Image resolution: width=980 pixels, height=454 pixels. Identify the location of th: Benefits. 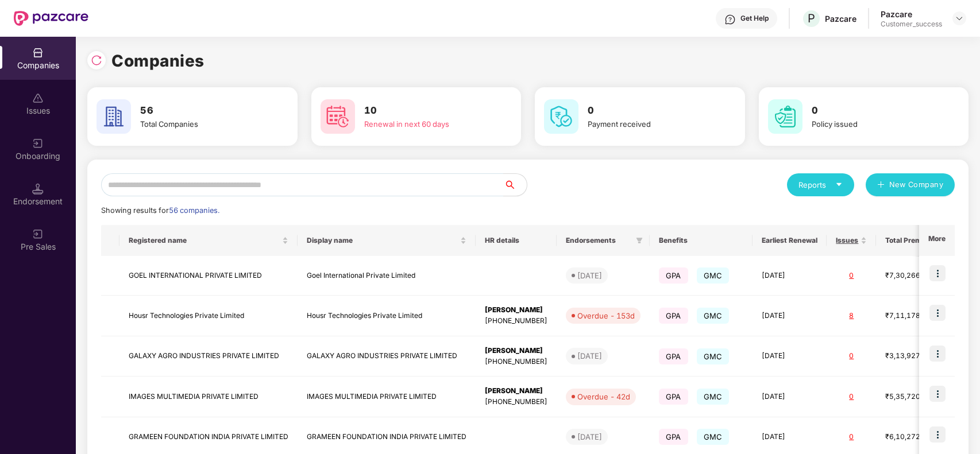
(701, 240).